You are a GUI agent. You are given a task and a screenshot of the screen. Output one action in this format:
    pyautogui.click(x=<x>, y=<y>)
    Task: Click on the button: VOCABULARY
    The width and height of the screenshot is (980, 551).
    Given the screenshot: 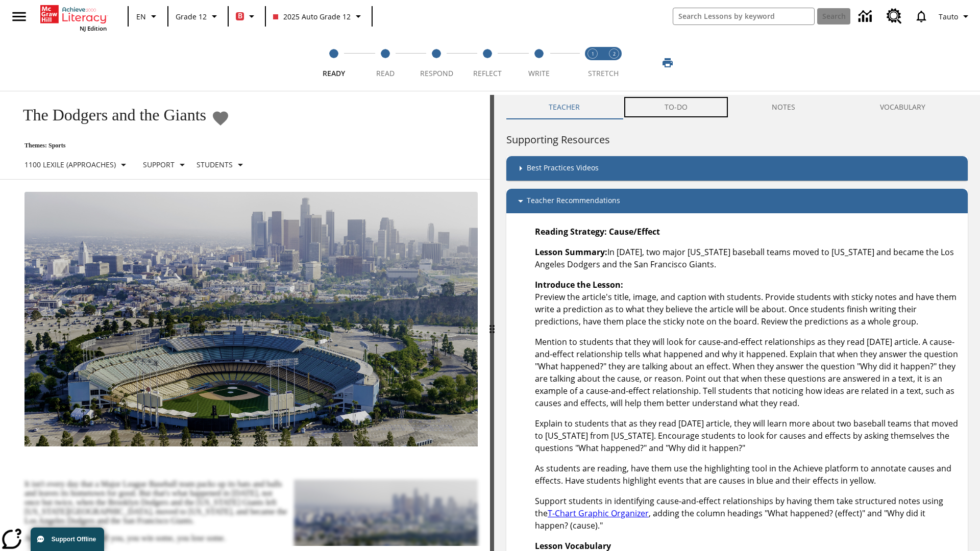 What is the action you would take?
    pyautogui.click(x=902, y=108)
    